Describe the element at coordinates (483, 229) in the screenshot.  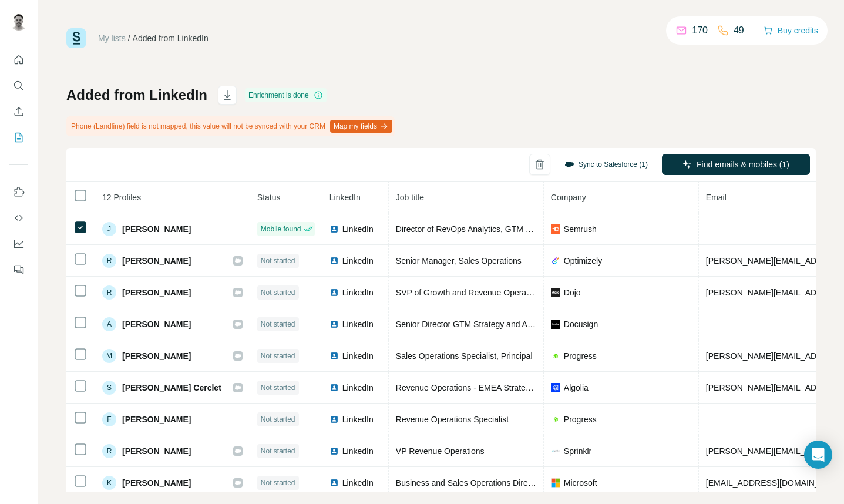
I see `span: Director of RevOps Analytics, GTM Engineering` at that location.